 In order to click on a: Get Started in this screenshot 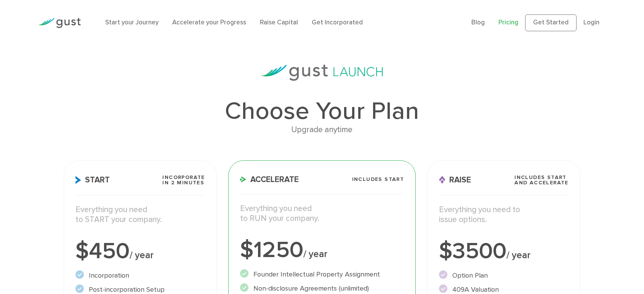, I will do `click(551, 23)`.